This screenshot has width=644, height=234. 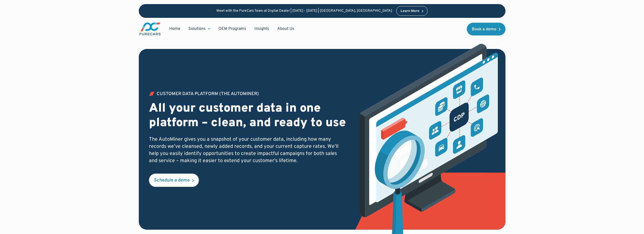 I want to click on div: Book a demo, so click(x=484, y=29).